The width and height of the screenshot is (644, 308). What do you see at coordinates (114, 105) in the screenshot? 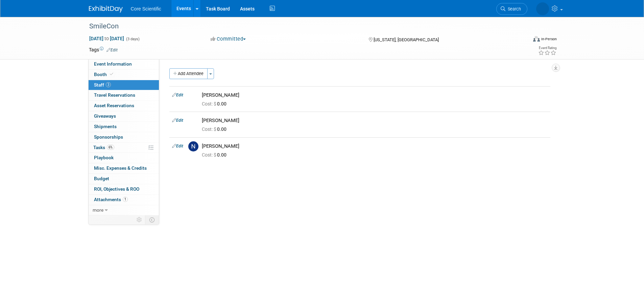
I see `span: Asset Reservations` at bounding box center [114, 105].